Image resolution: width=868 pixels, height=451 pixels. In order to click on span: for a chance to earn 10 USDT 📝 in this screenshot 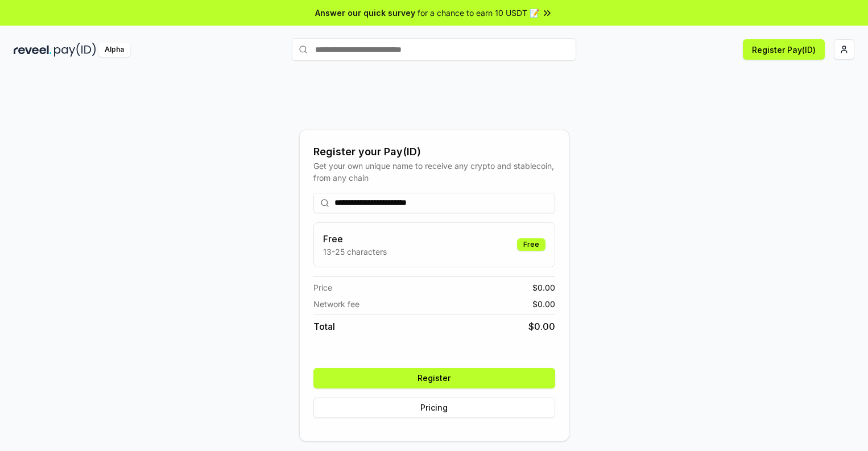, I will do `click(478, 12)`.